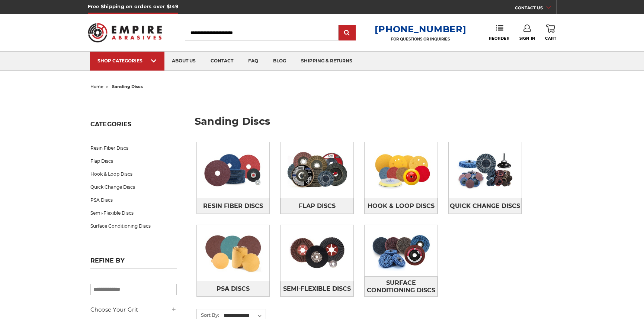 The image size is (644, 319). What do you see at coordinates (550, 33) in the screenshot?
I see `a: Cart` at bounding box center [550, 33].